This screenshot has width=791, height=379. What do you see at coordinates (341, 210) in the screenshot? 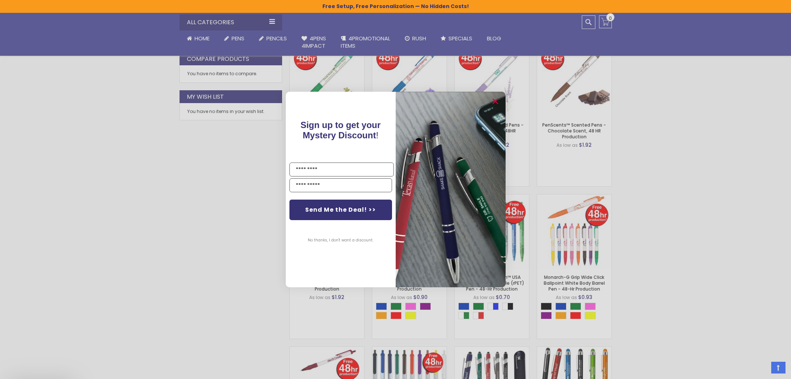
I see `button: Send Me the Deal! >>` at bounding box center [341, 210].